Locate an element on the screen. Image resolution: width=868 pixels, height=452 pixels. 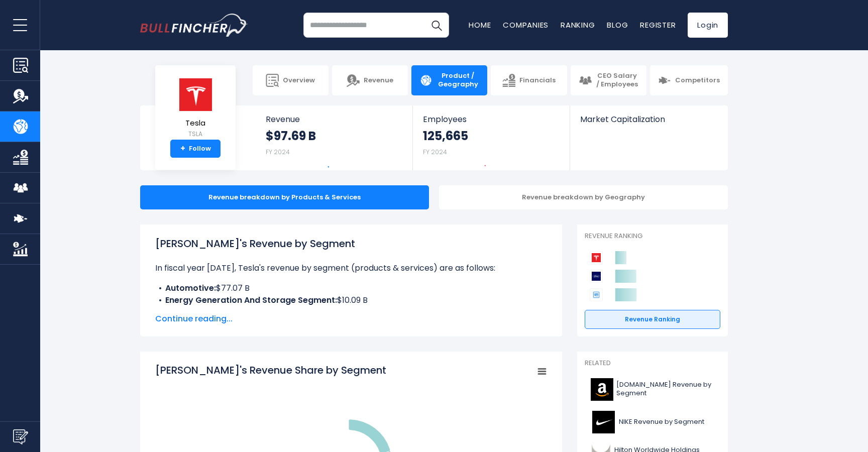
strong: $97.69 B is located at coordinates (291, 135).